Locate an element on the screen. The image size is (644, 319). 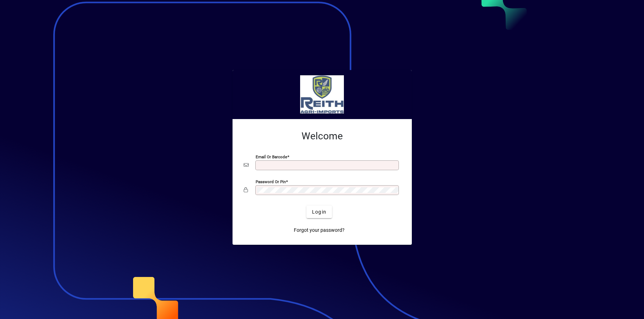
mat-label: Password or Pin is located at coordinates (271, 182).